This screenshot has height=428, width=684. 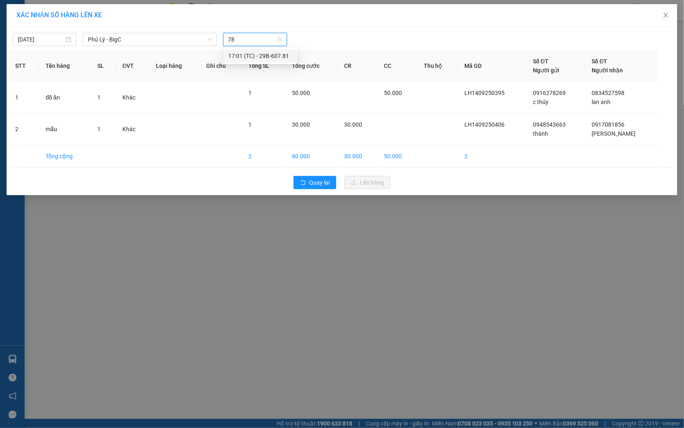 What do you see at coordinates (150, 39) in the screenshot?
I see `span: Phủ Lý - BigC` at bounding box center [150, 39].